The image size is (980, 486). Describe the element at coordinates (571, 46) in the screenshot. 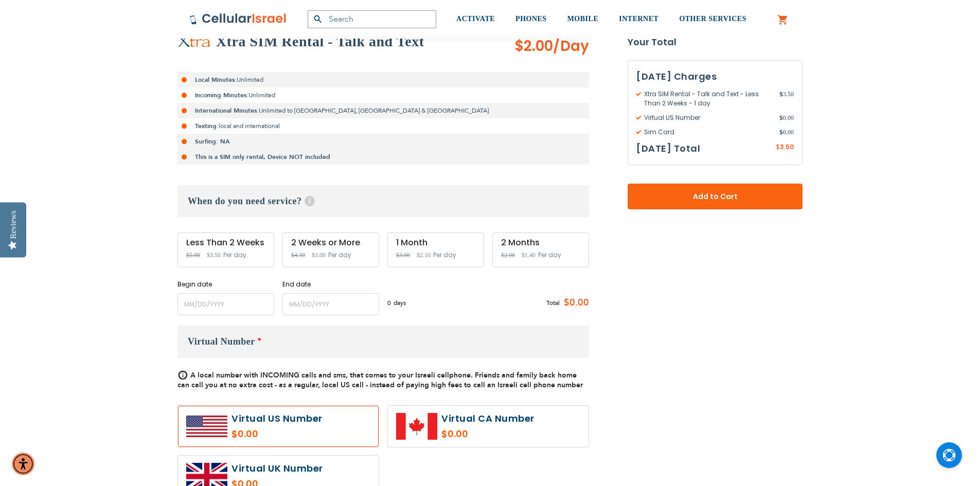

I see `span: /Day` at that location.